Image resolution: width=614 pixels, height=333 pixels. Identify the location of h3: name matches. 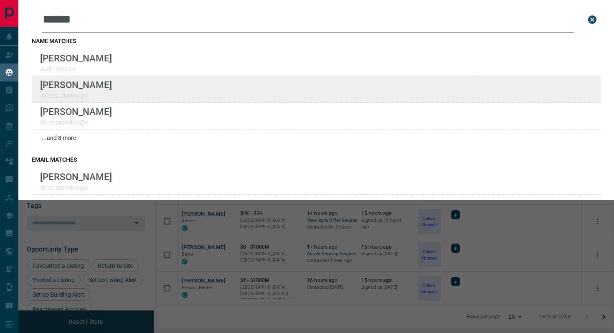
(316, 41).